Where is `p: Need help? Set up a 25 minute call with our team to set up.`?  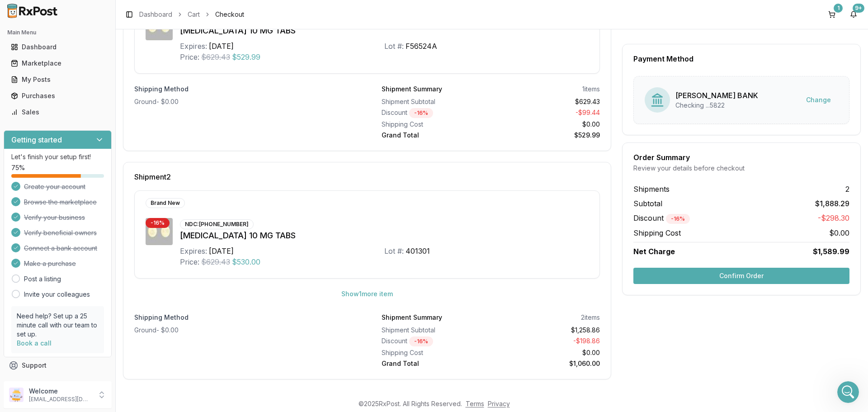
p: Need help? Set up a 25 minute call with our team to set up. is located at coordinates (57, 325).